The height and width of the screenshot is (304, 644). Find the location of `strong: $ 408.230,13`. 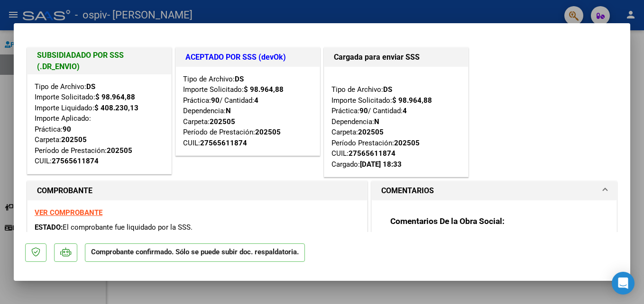

strong: $ 408.230,13 is located at coordinates (116, 108).